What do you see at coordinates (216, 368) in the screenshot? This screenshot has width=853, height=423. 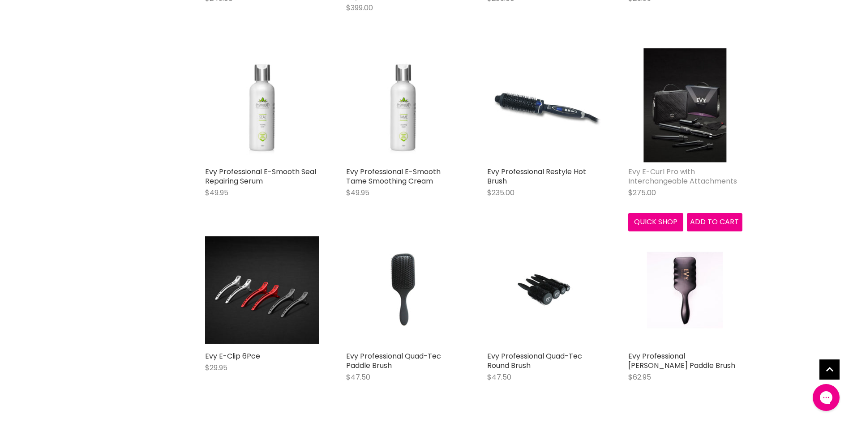 I see `span: $29.95` at bounding box center [216, 368].